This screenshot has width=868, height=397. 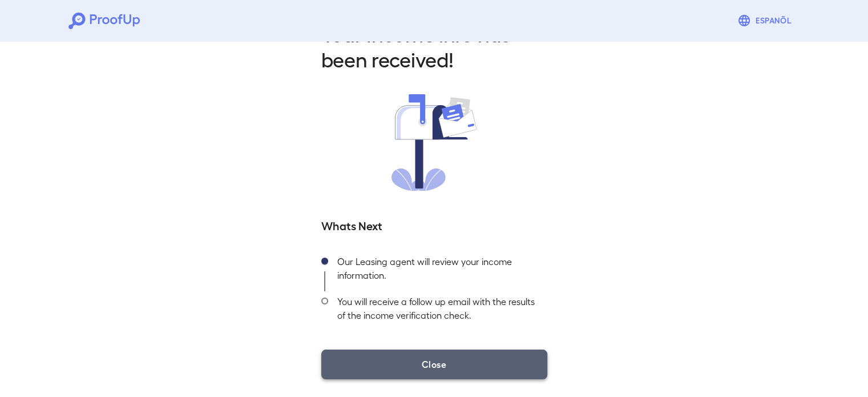 What do you see at coordinates (434, 142) in the screenshot?
I see `img: received.svg` at bounding box center [434, 142].